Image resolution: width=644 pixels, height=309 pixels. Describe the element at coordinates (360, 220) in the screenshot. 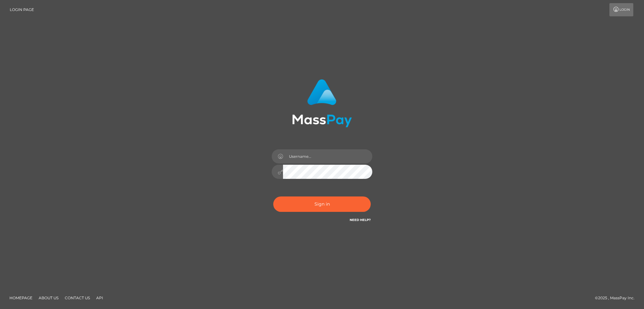

I see `a: Need Help?` at that location.